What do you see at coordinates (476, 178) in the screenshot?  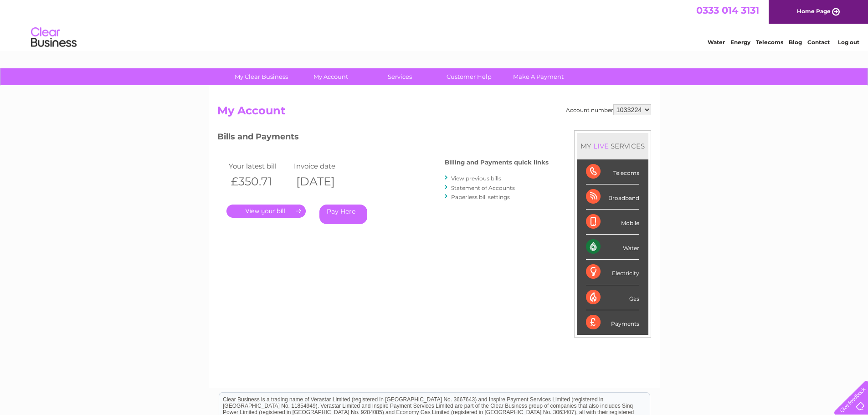 I see `a: View previous bills` at bounding box center [476, 178].